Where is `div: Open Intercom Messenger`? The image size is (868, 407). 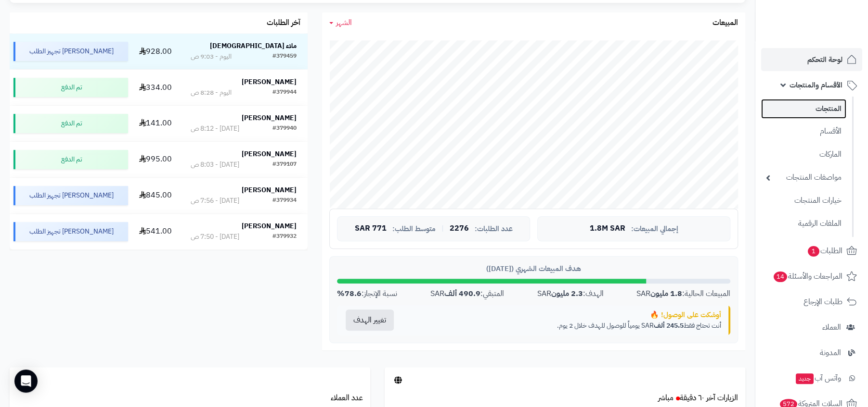
div: Open Intercom Messenger is located at coordinates (26, 381).